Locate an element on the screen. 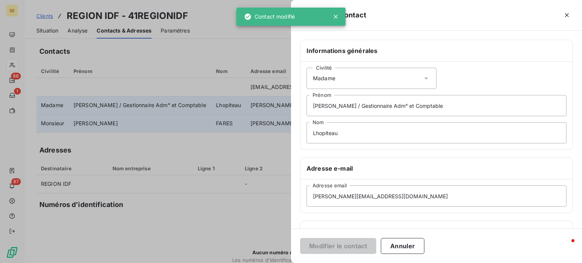 The width and height of the screenshot is (582, 263). h6: Adresse e-mail is located at coordinates (436, 169).